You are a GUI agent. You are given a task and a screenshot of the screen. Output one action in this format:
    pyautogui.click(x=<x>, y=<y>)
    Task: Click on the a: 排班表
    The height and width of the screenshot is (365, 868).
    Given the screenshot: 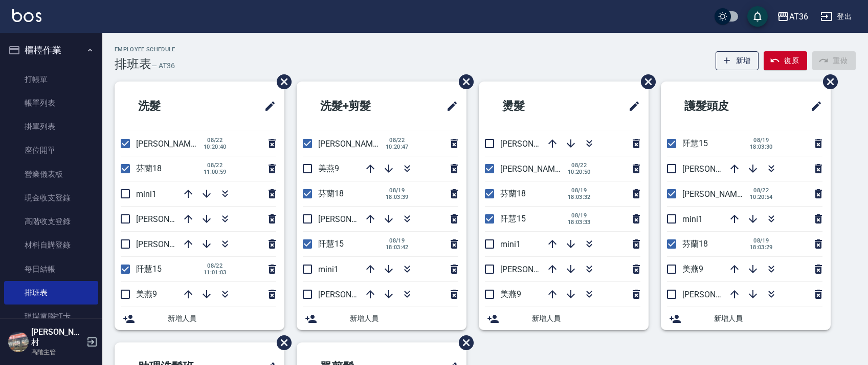 What is the action you would take?
    pyautogui.click(x=51, y=293)
    